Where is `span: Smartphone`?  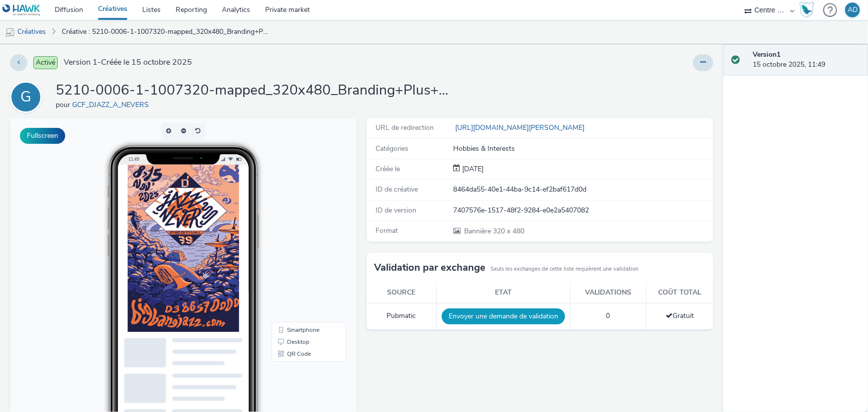
span: Smartphone is located at coordinates (293, 212).